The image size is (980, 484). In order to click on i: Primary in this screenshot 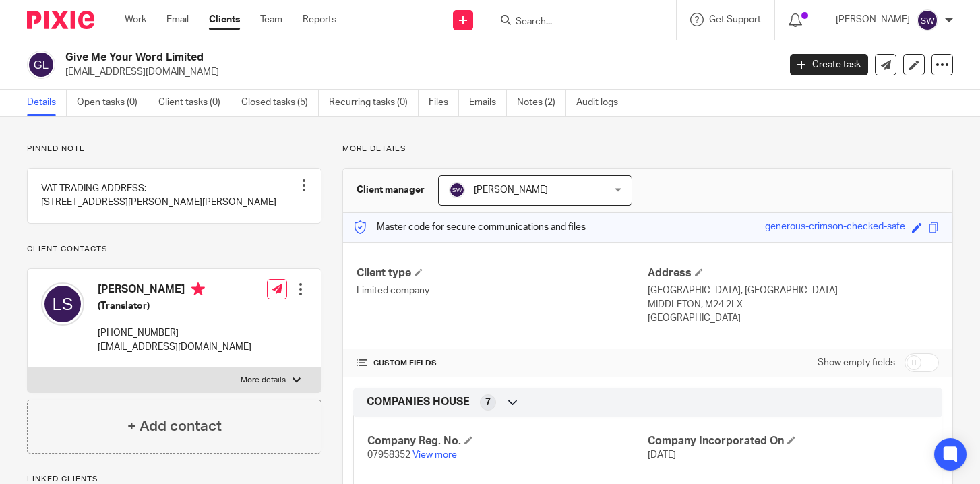, I will do `click(198, 289)`.